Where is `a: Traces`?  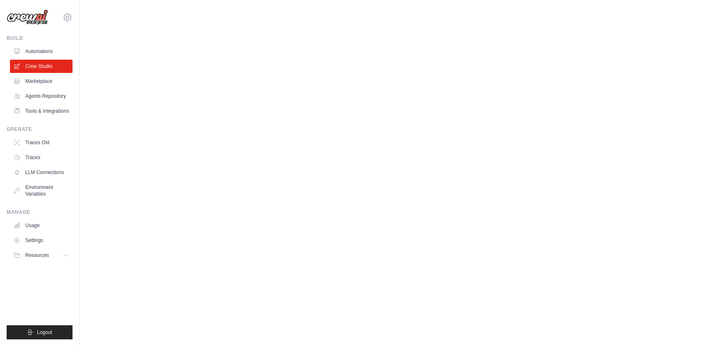
a: Traces is located at coordinates (41, 157).